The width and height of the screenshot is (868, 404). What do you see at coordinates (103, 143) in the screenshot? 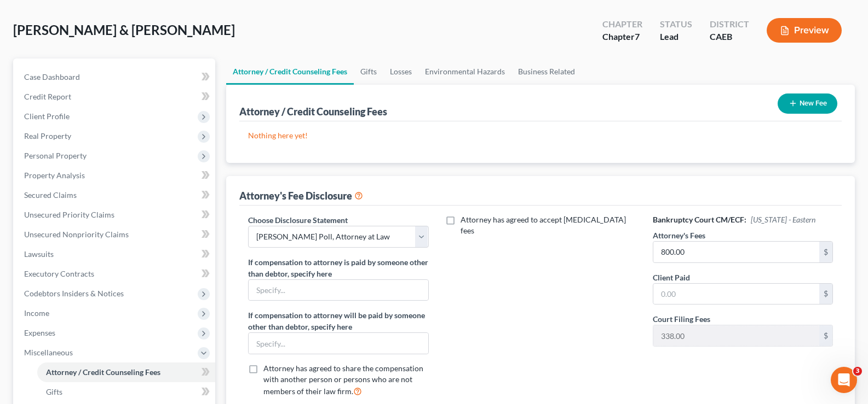
I see `div: Send us a message` at bounding box center [103, 143].